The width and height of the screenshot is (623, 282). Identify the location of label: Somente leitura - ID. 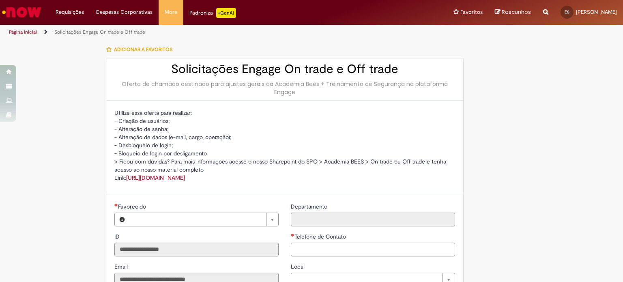
(118, 236).